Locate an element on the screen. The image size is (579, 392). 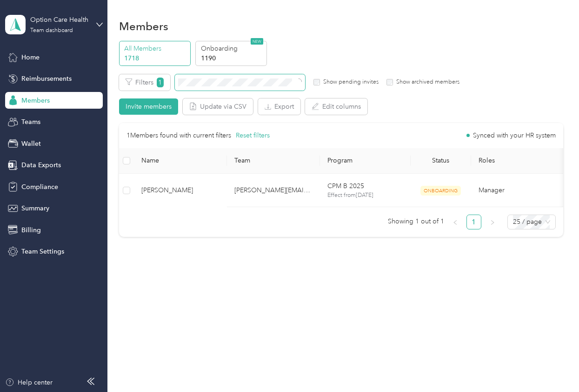
p: 1 Members found with current filters is located at coordinates (178, 136).